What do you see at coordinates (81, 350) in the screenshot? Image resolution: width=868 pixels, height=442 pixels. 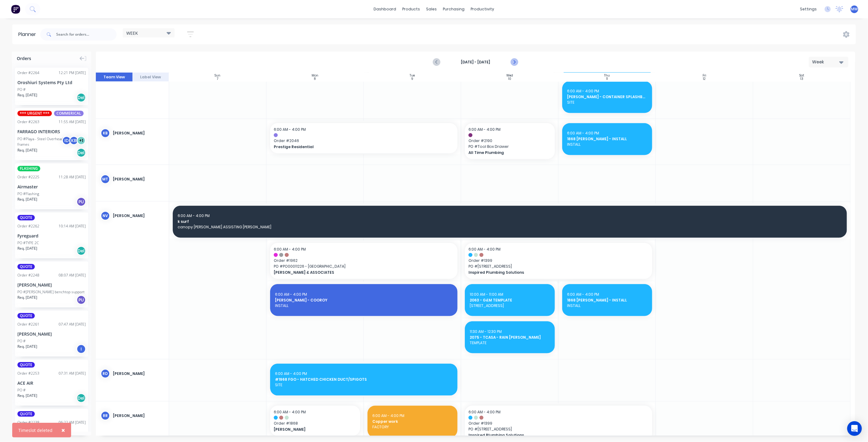 I see `div: I` at bounding box center [81, 350].